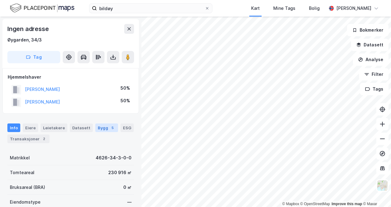  Describe the element at coordinates (151, 8) in the screenshot. I see `input: Søk på adresse, matrikkel, gårdeiere, leietakere eller personer` at that location.